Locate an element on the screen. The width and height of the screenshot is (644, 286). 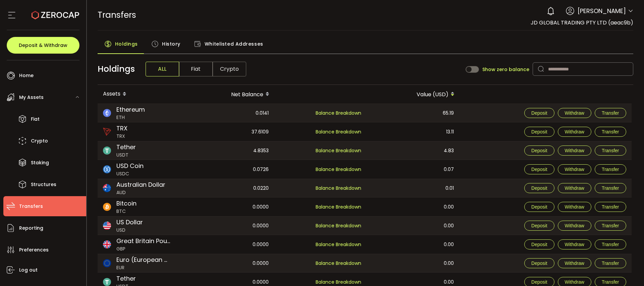
span: USDT is located at coordinates (126, 155).